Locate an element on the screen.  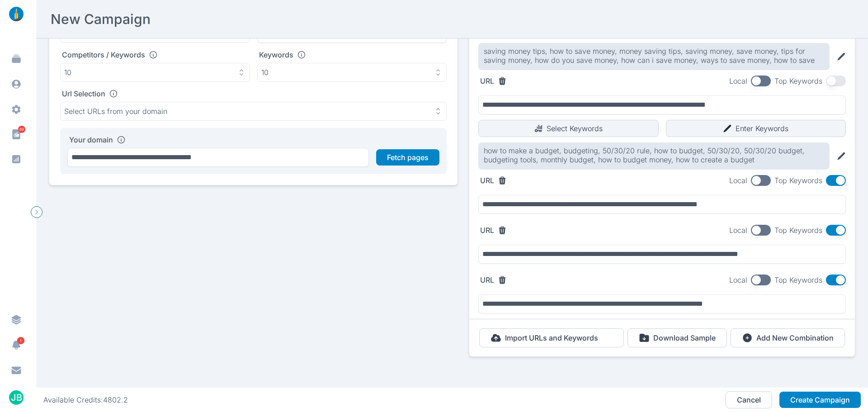
label: Url Selection is located at coordinates (83, 94).